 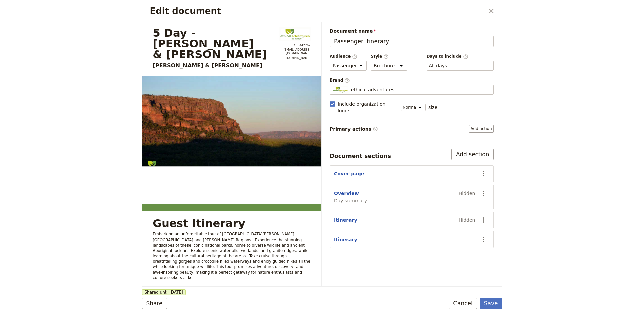 I want to click on span: ethical adventures, so click(x=372, y=89).